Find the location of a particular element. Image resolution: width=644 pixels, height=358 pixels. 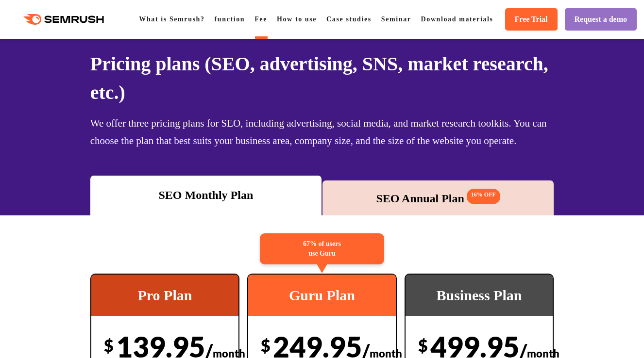

font: Fee is located at coordinates (261, 19).